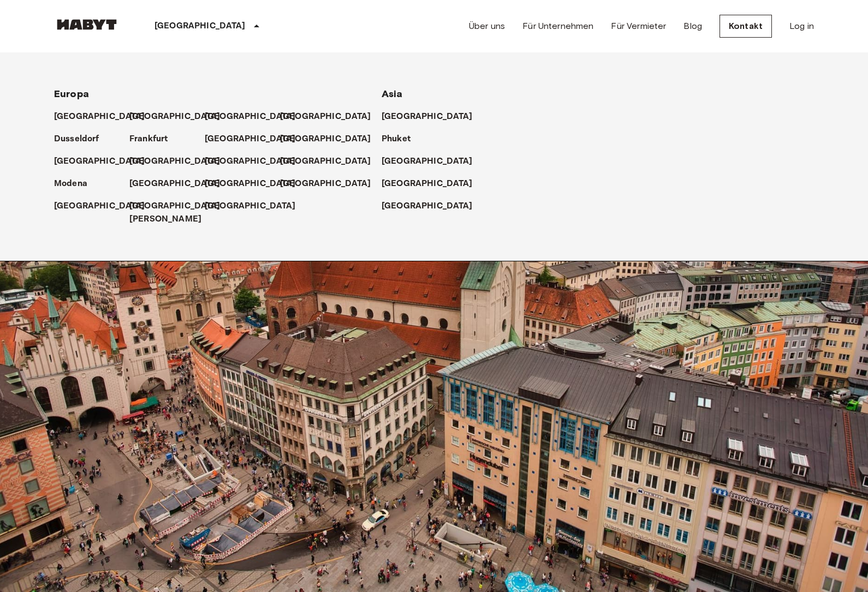  Describe the element at coordinates (693, 26) in the screenshot. I see `a: Blog` at that location.